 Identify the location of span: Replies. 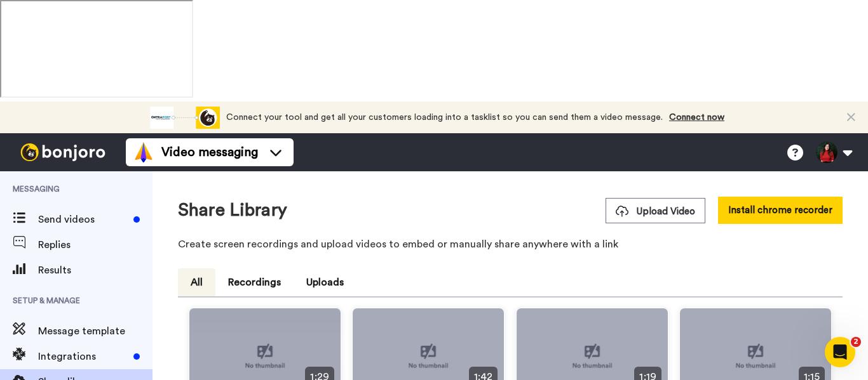
(96, 245).